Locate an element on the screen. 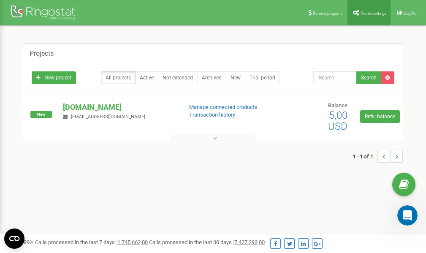  span: New is located at coordinates (41, 114).